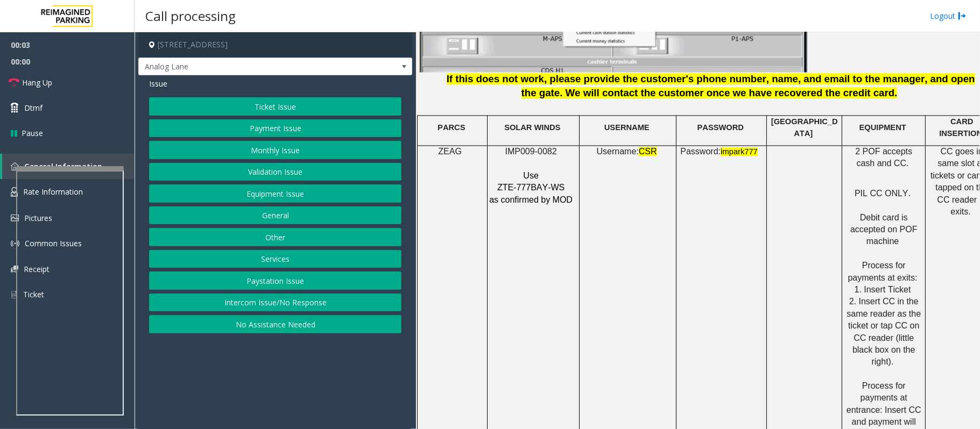 Image resolution: width=980 pixels, height=429 pixels. What do you see at coordinates (530, 188) in the screenshot?
I see `span: ZTE-777BAY-WS` at bounding box center [530, 188].